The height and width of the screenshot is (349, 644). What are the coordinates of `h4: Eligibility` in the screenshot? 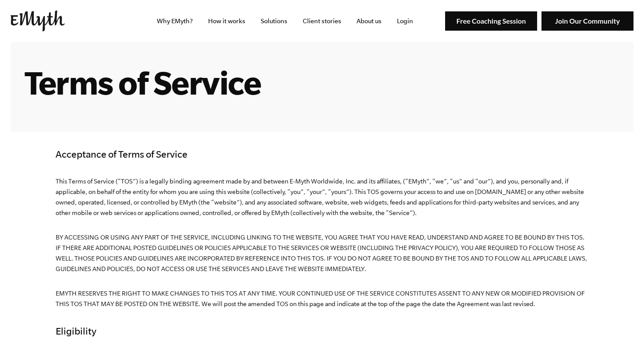 It's located at (322, 331).